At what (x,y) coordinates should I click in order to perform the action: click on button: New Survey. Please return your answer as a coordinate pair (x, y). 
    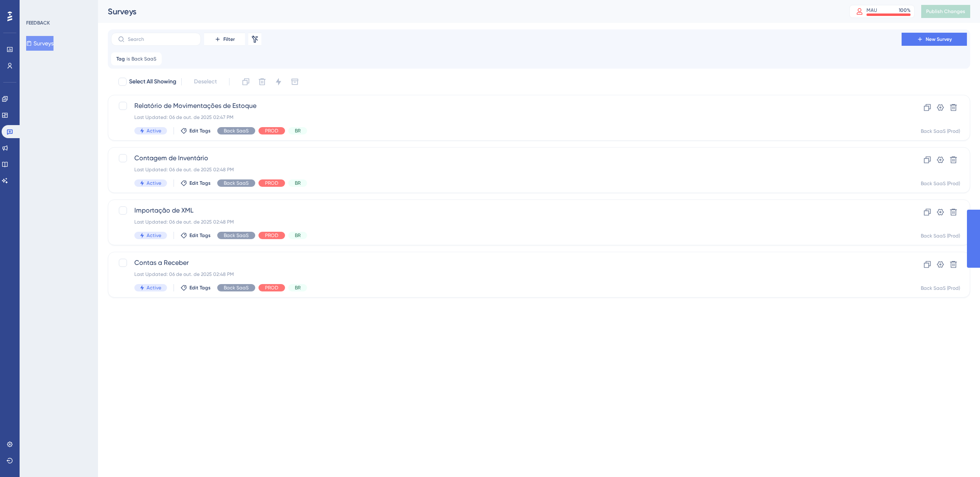
    Looking at the image, I should click on (934, 39).